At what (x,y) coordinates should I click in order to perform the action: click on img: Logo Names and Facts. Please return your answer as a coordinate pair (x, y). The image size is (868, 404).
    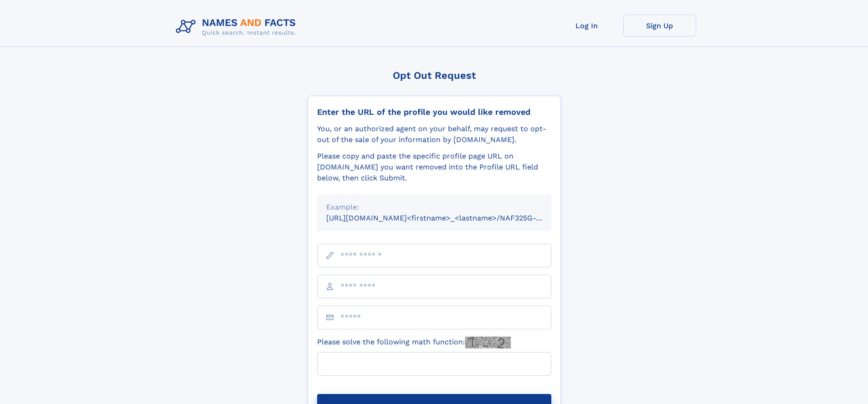
    Looking at the image, I should click on (238, 27).